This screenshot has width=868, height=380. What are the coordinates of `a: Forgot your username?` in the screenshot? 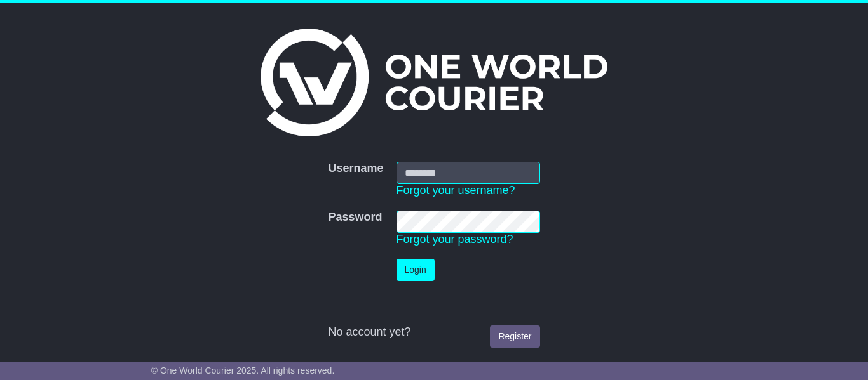 It's located at (456, 190).